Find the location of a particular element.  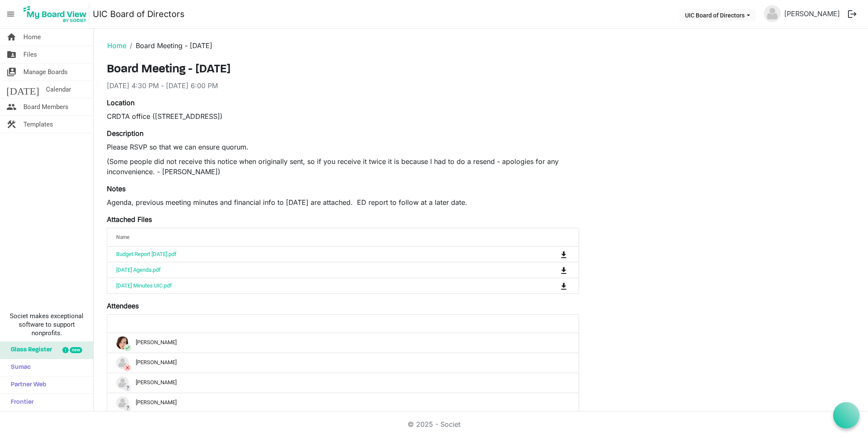

span: home is located at coordinates (11, 37).